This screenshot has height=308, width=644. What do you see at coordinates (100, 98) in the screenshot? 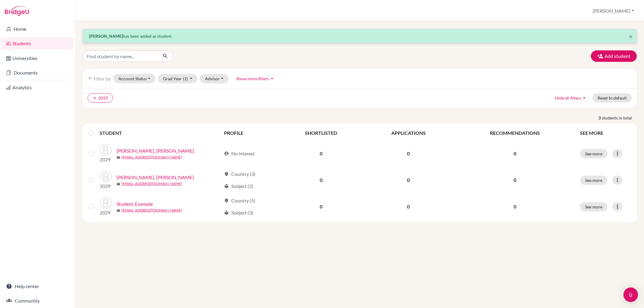
I see `button: clear2029` at bounding box center [100, 98].